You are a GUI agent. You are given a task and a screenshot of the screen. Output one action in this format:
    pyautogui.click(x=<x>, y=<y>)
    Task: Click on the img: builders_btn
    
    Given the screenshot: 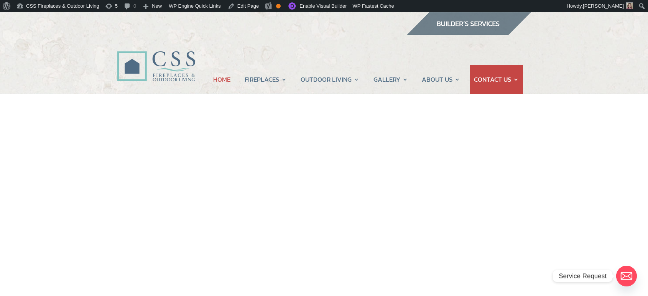 What is the action you would take?
    pyautogui.click(x=468, y=24)
    